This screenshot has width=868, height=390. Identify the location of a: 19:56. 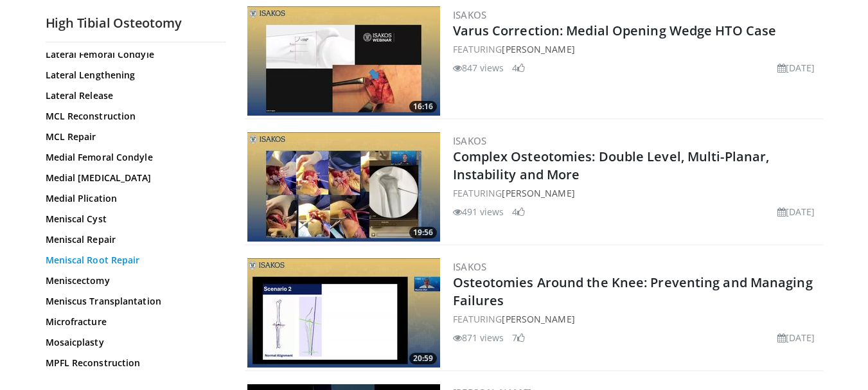
(344, 187).